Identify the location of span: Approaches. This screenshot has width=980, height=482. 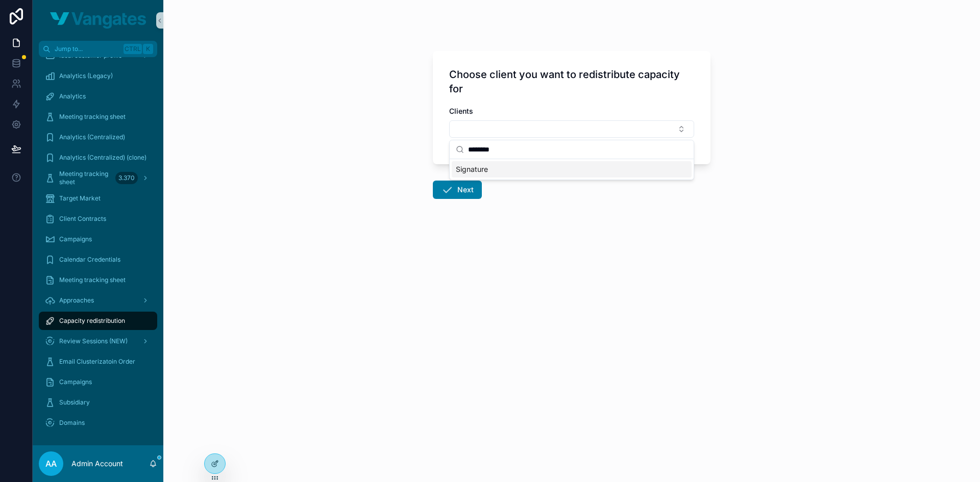
(77, 300).